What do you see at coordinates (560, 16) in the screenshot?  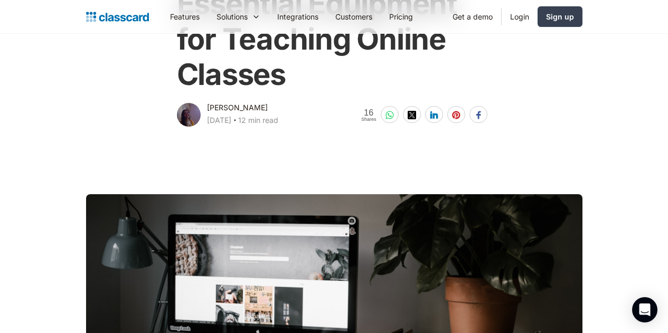 I see `div: Sign up` at bounding box center [560, 16].